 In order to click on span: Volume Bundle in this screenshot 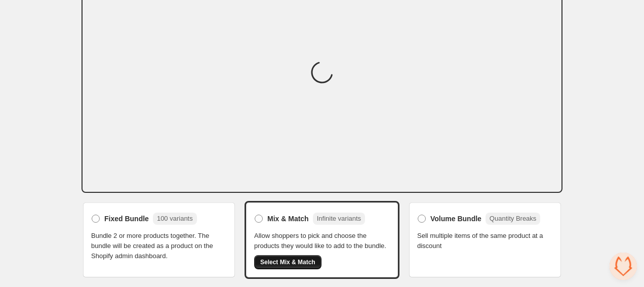, I will do `click(456, 219)`.